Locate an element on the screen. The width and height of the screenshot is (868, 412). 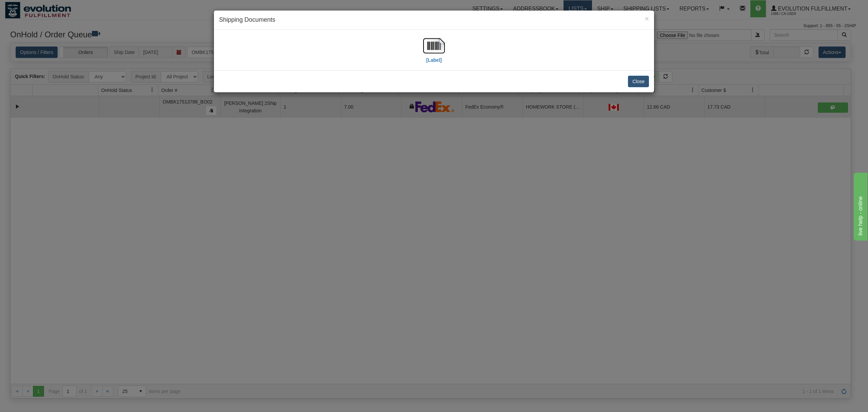
label: [Label] is located at coordinates (434, 60).